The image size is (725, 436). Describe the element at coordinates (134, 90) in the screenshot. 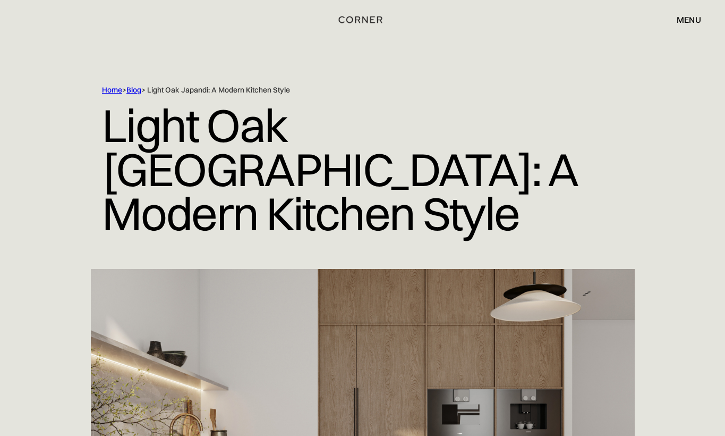

I see `a: Blog` at that location.